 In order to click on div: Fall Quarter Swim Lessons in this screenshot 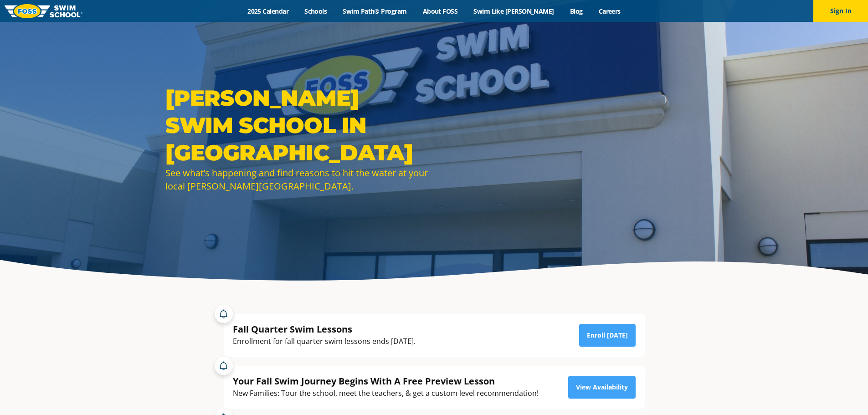, I will do `click(324, 329)`.